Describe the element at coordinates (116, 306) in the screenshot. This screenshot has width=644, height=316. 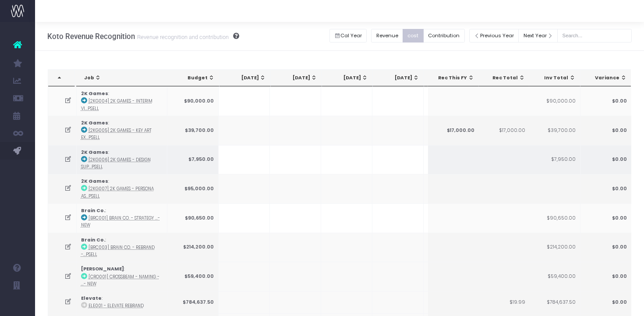
I see `abbr: ELE001 - Elevate Rebrand` at that location.